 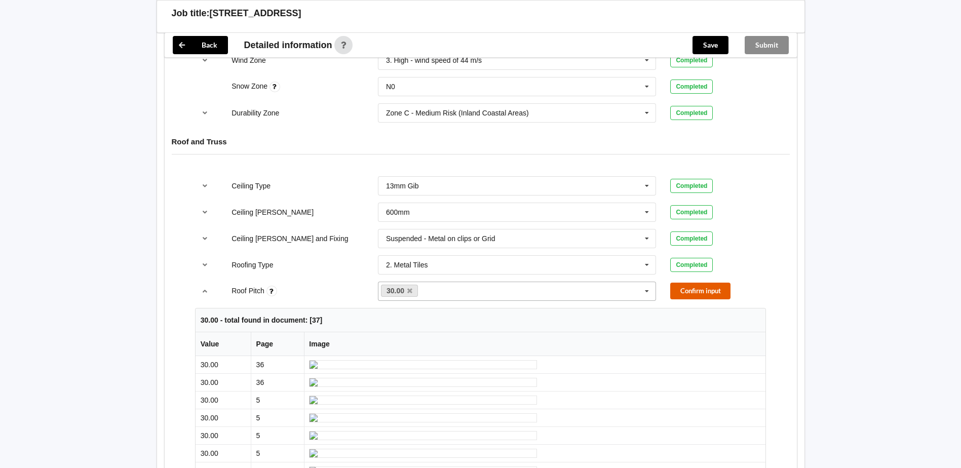 I want to click on div: Zone C - Medium Risk (Inland Coastal Areas), so click(x=458, y=113).